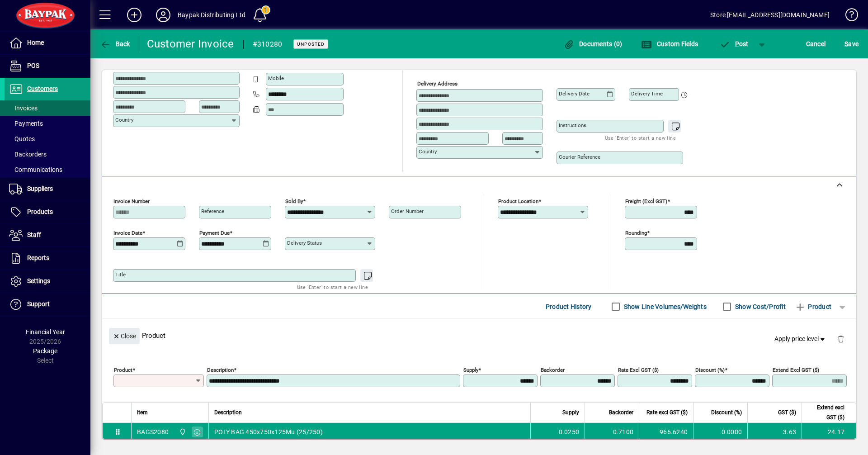 The height and width of the screenshot is (455, 868). Describe the element at coordinates (647, 201) in the screenshot. I see `mat-label: Freight (excl GST)` at that location.